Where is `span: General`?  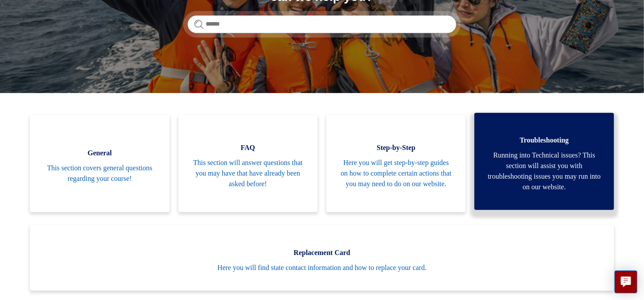
span: General is located at coordinates (99, 153).